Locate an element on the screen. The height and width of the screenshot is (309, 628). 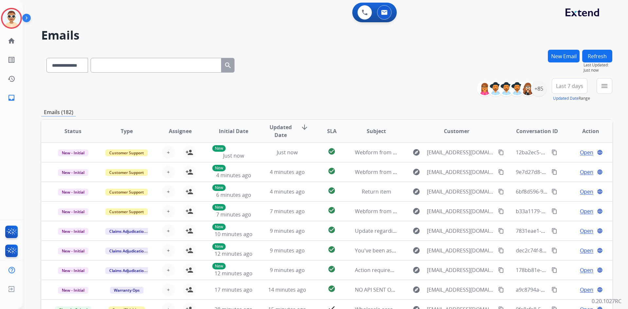
span: a9c8794a-bf22-4e40-93e5-e400673d6587 is located at coordinates (565, 290).